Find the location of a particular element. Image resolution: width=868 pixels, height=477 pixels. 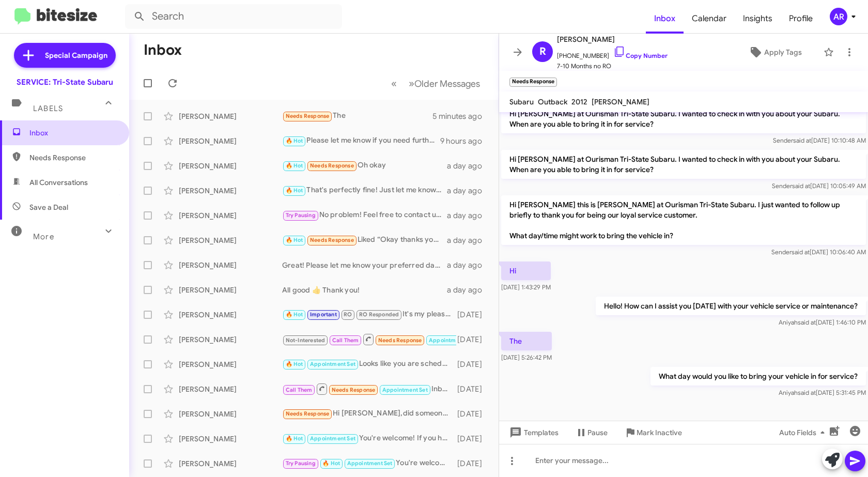

span: Important is located at coordinates (324, 315).